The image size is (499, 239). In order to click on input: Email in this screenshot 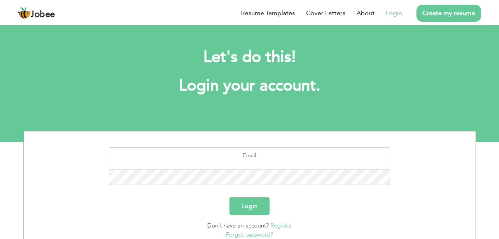, I will do `click(249, 155)`.